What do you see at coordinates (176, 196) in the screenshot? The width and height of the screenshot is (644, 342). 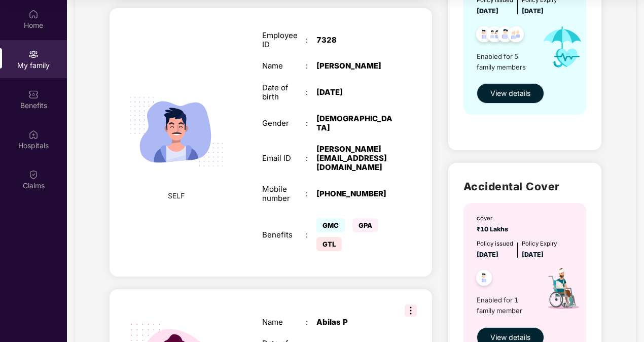 I see `span: SELF` at bounding box center [176, 196].